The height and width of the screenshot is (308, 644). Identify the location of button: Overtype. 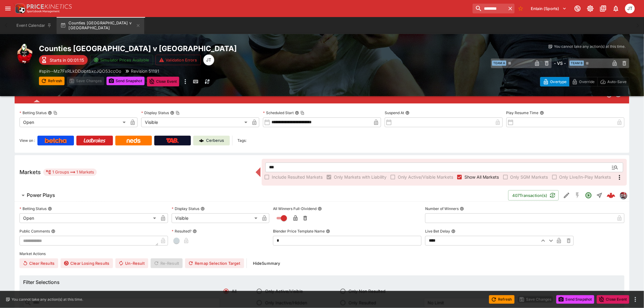
(555, 81).